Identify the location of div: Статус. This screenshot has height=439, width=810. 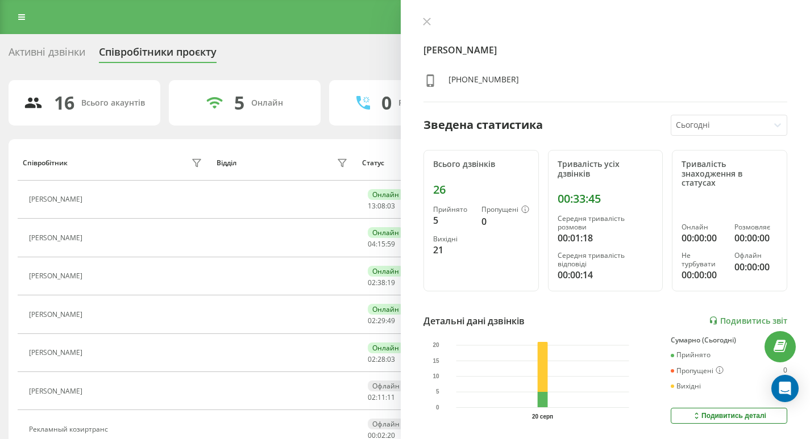
(373, 163).